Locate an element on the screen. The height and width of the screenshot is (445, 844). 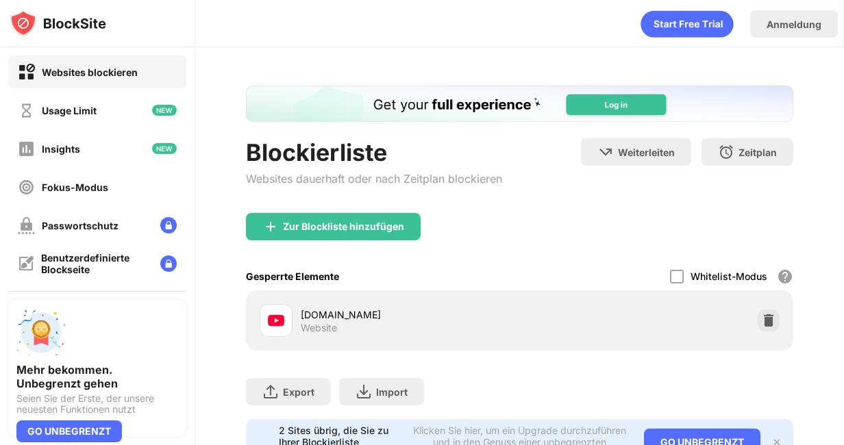
img: customize-block-page-off.svg is located at coordinates (26, 264).